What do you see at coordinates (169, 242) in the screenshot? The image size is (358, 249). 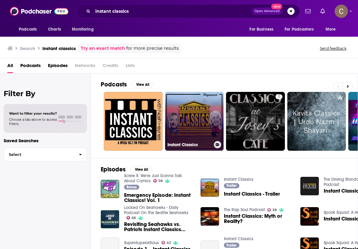 I see `span: 42` at bounding box center [169, 242].